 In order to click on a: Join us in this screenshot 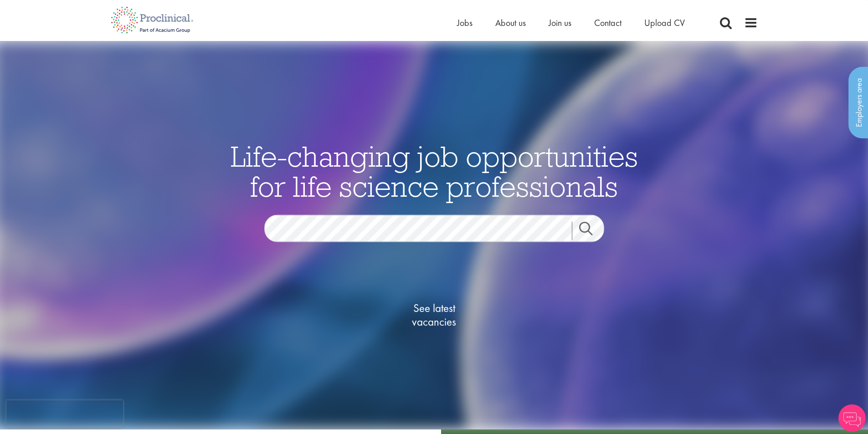, I will do `click(559, 23)`.